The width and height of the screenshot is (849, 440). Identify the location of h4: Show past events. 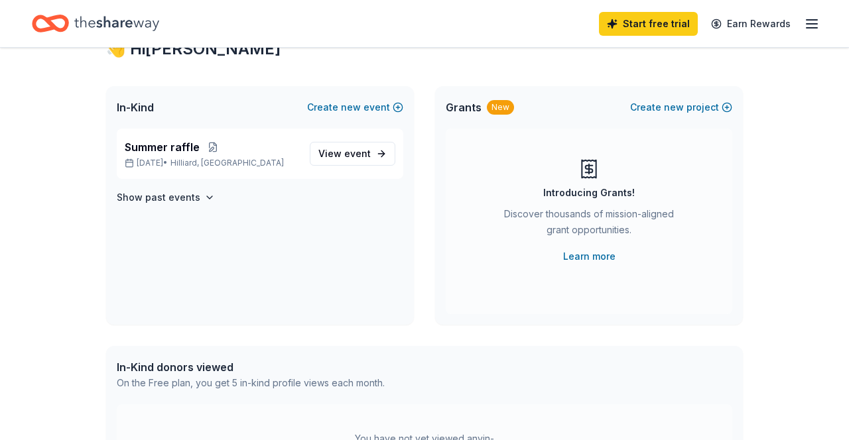
(159, 198).